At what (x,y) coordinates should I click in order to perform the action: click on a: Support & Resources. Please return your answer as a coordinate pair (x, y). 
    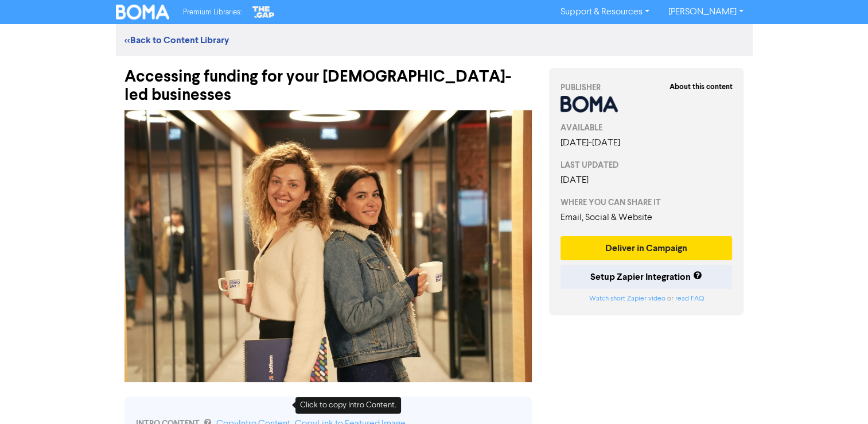
    Looking at the image, I should click on (605, 12).